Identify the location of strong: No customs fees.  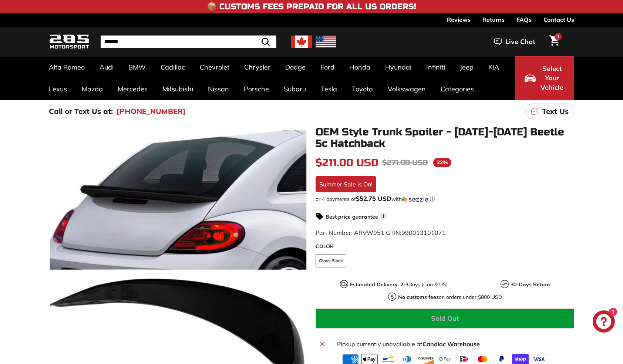
(418, 297).